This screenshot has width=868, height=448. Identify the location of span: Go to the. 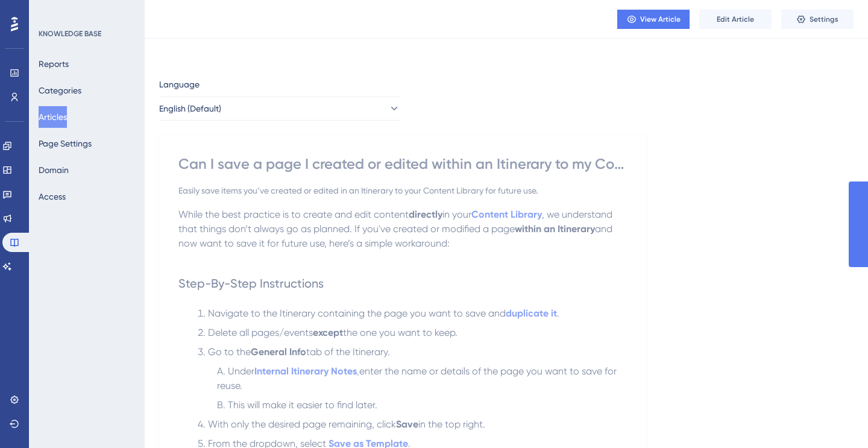
(229, 351).